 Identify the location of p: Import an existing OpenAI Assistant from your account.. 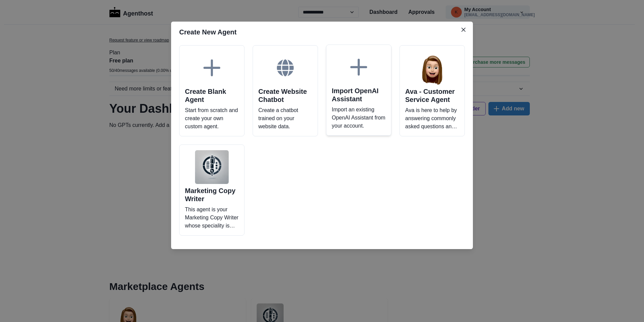
(359, 118).